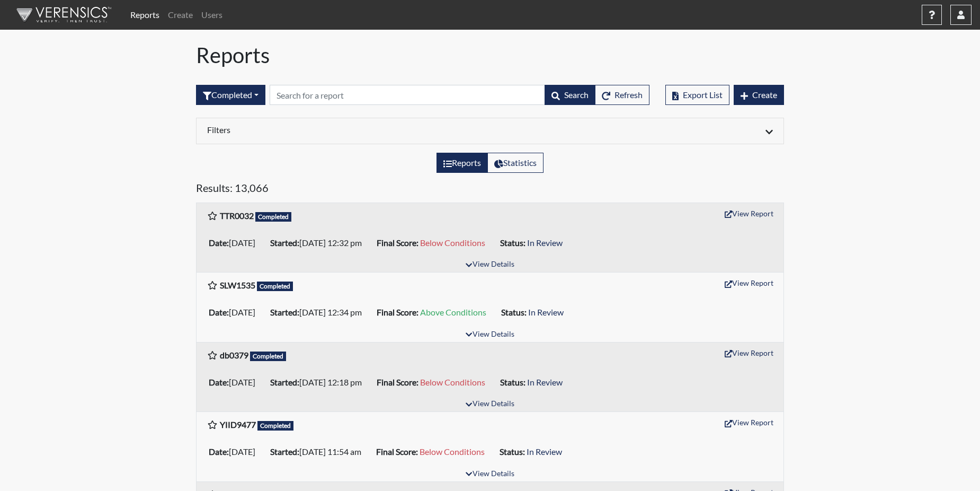 The width and height of the screenshot is (980, 491). What do you see at coordinates (515, 163) in the screenshot?
I see `label: View statistics about completed interviews` at bounding box center [515, 163].